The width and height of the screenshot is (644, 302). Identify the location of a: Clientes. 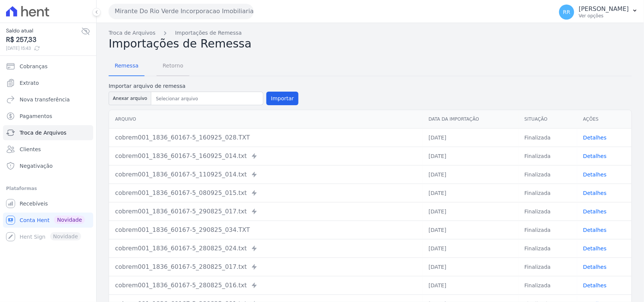
(48, 149).